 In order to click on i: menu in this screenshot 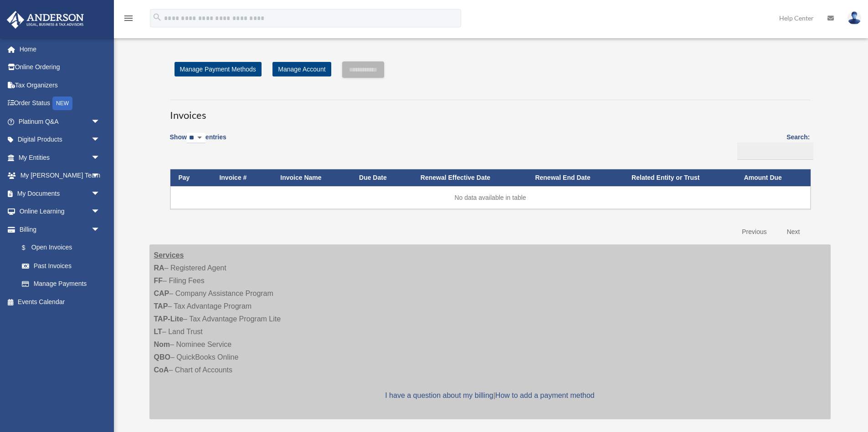, I will do `click(128, 18)`.